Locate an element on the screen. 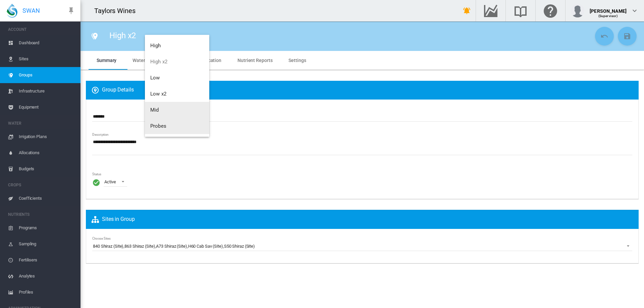  span: Low x2 is located at coordinates (159, 94).